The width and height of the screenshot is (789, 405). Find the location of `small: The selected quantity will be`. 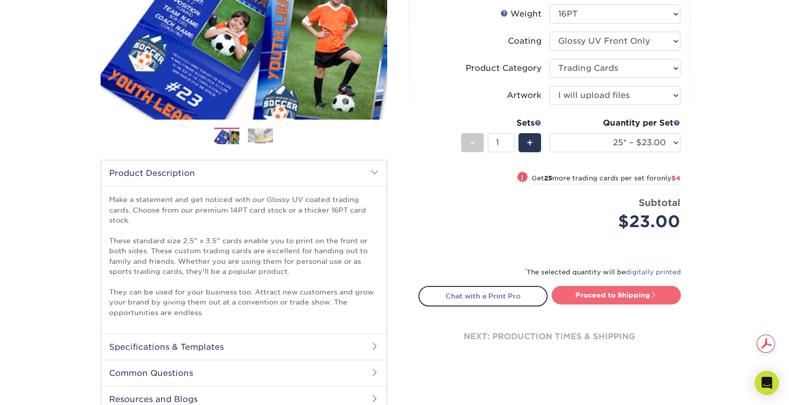

small: The selected quantity will be is located at coordinates (602, 272).